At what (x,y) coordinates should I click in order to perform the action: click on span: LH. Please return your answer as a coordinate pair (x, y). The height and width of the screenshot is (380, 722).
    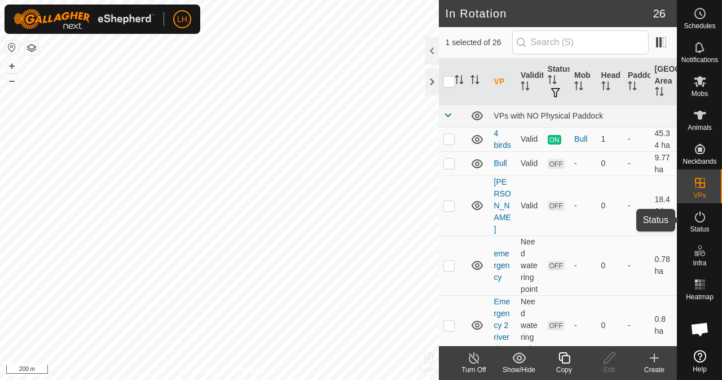
    Looking at the image, I should click on (182, 19).